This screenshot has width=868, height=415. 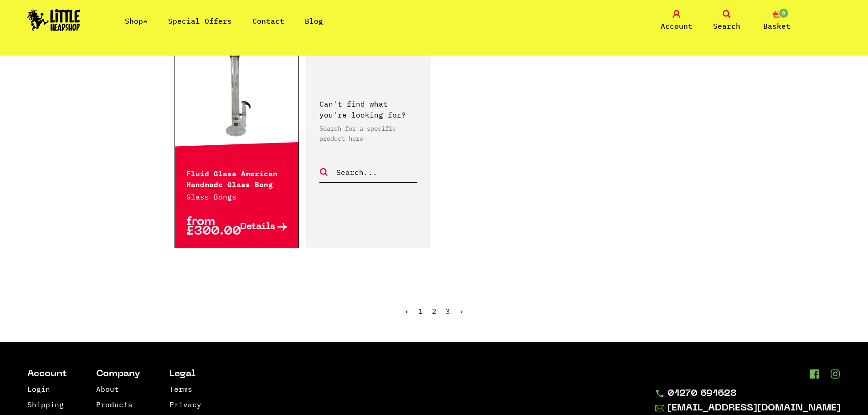 I want to click on a: 01270 691628, so click(x=748, y=393).